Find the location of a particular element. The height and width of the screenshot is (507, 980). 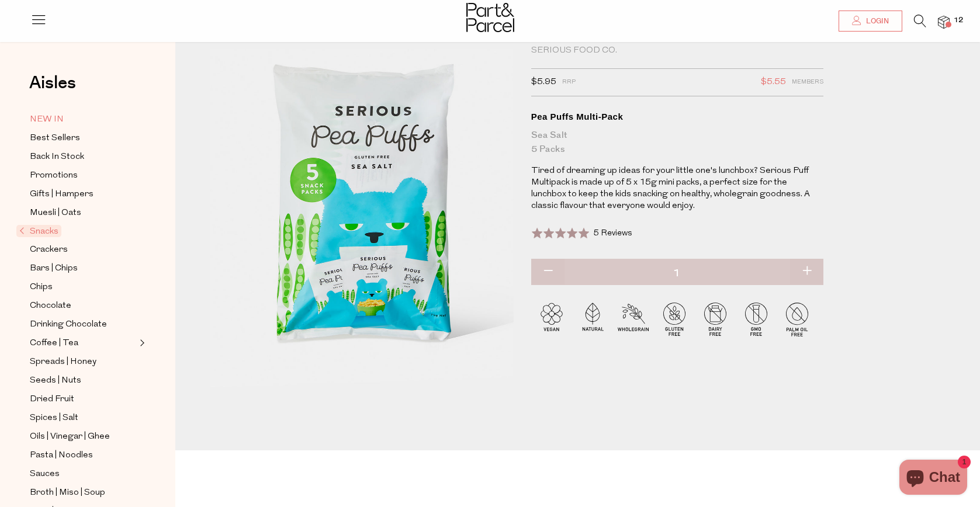

span: 12 is located at coordinates (958, 21).